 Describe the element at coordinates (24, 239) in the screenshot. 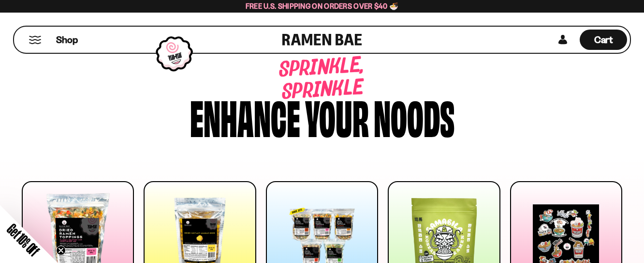

I see `span: Get 10% Off` at that location.